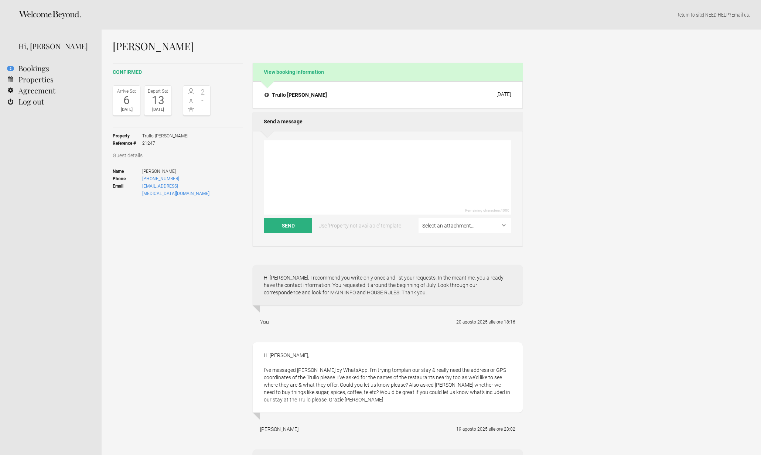  Describe the element at coordinates (387, 121) in the screenshot. I see `h2: Send a message` at that location.